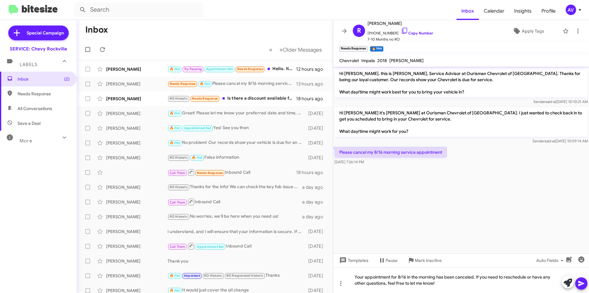  What do you see at coordinates (523, 11) in the screenshot?
I see `a: Insights` at bounding box center [523, 11].